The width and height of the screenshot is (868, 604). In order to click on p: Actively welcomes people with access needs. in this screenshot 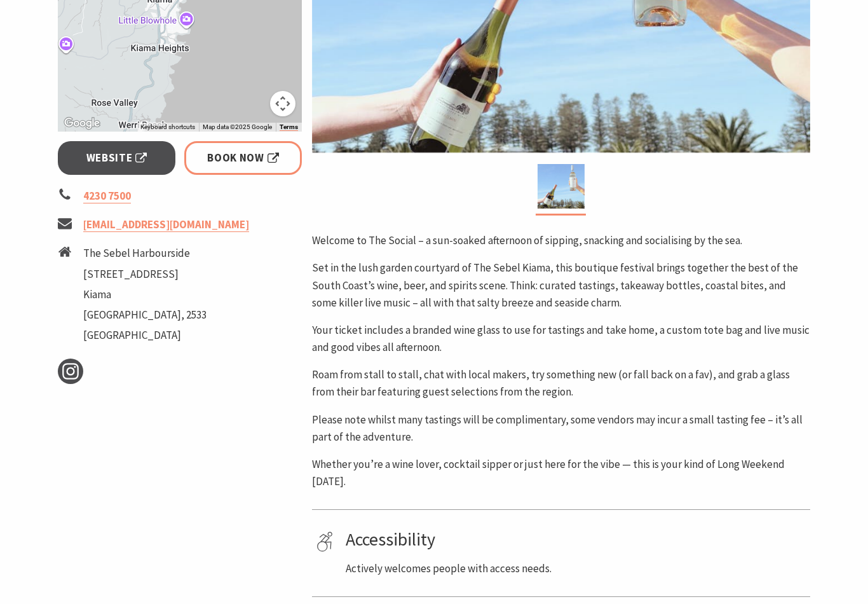, I will do `click(576, 568)`.